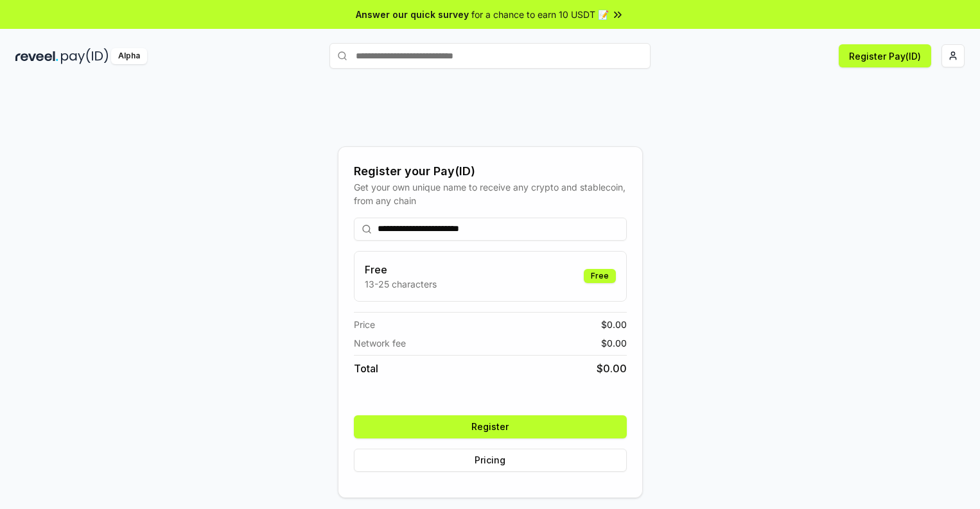 The height and width of the screenshot is (509, 980). Describe the element at coordinates (490, 460) in the screenshot. I see `button: Pricing` at that location.